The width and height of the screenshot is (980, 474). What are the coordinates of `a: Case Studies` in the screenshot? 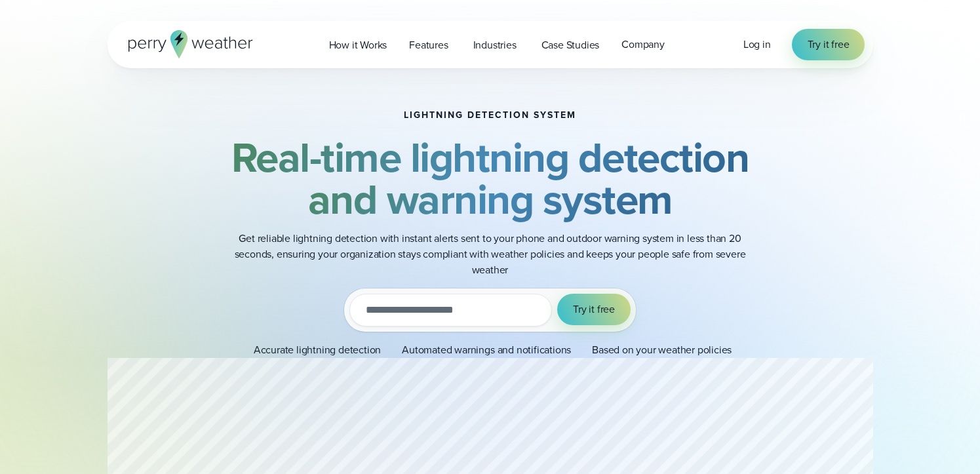 It's located at (570, 44).